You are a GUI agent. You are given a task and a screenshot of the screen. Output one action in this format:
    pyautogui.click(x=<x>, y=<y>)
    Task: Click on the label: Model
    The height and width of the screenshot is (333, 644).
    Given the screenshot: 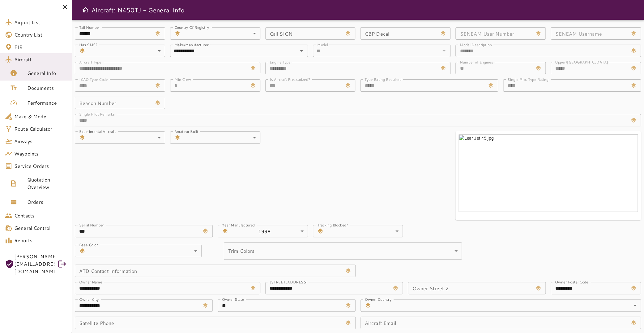 What is the action you would take?
    pyautogui.click(x=322, y=44)
    